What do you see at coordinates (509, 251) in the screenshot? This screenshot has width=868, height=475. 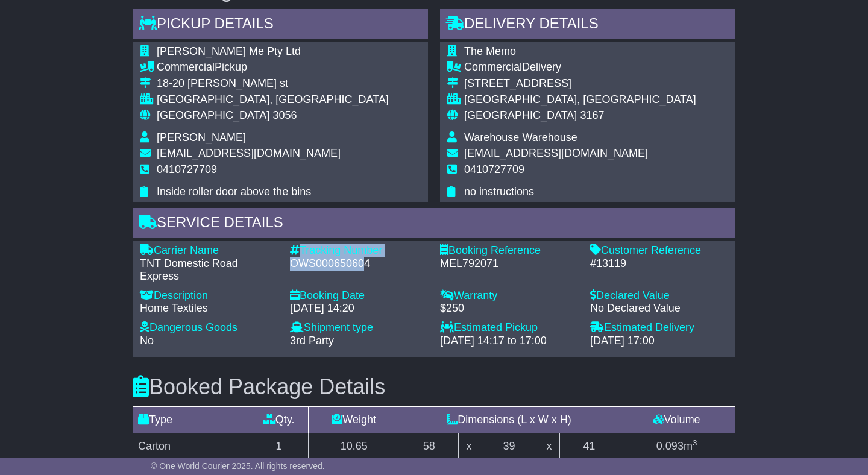 I see `div: Booking Reference` at bounding box center [509, 251].